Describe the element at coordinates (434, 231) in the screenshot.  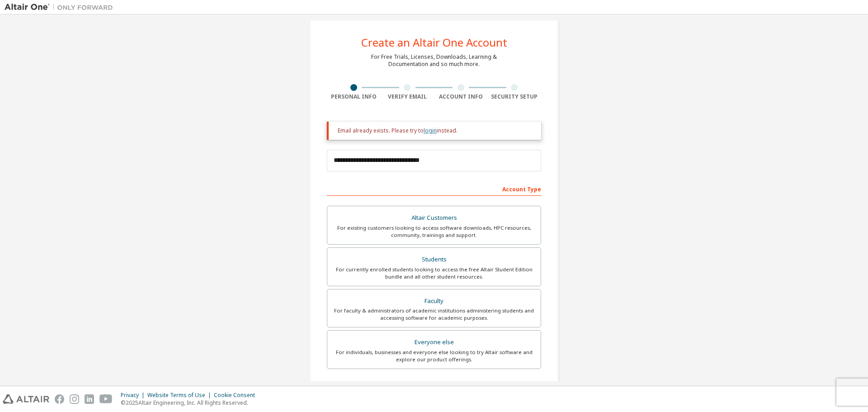
I see `div: For existing customers looking to access software downloads, HPC resources, community, trainings ...` at that location.